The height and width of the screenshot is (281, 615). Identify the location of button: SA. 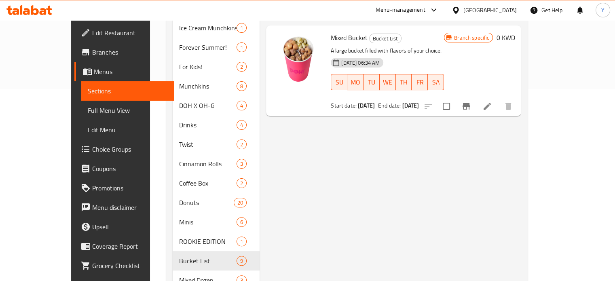
(436, 82).